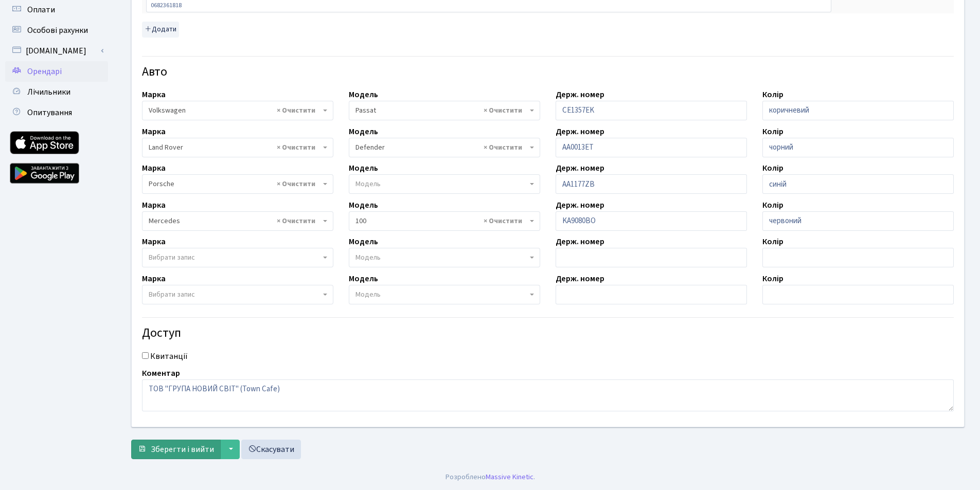  What do you see at coordinates (41, 10) in the screenshot?
I see `span: Оплати` at bounding box center [41, 10].